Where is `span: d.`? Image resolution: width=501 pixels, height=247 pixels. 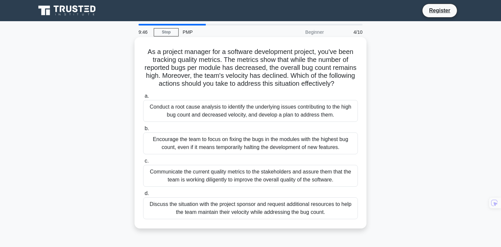 span: d. is located at coordinates (146, 193).